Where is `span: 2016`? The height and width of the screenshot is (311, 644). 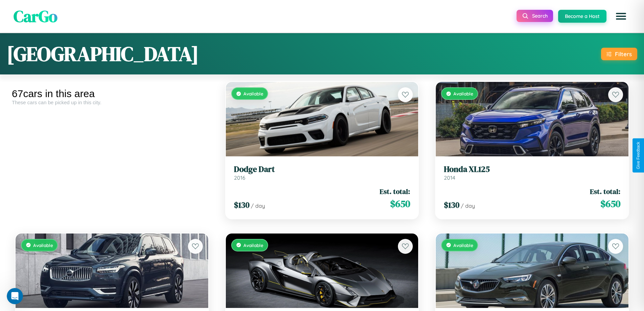
span: 2016 is located at coordinates (240, 178).